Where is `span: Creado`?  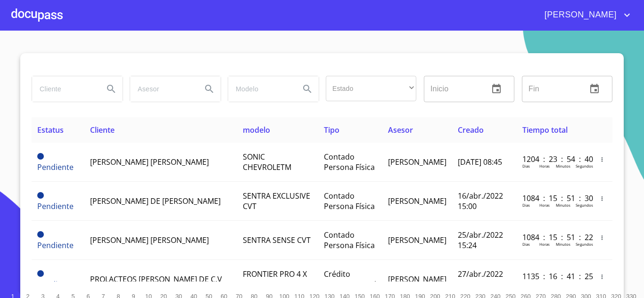
span: Creado is located at coordinates (471, 130).